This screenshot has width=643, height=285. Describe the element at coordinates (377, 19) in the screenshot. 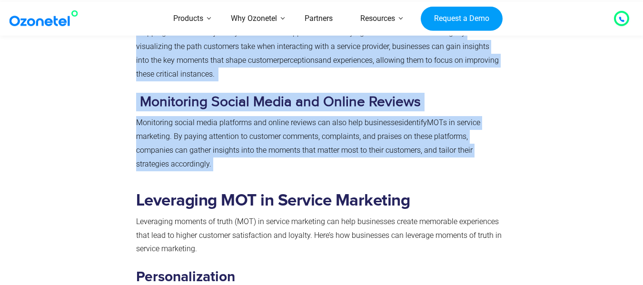

I see `a: Resources` at that location.